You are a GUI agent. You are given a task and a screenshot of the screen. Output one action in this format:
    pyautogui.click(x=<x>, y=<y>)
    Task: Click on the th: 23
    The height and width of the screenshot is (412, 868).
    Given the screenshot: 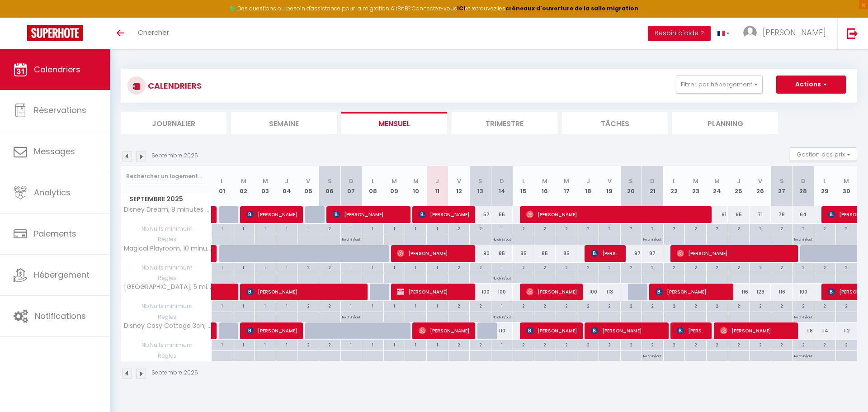 What is the action you would take?
    pyautogui.click(x=696, y=186)
    